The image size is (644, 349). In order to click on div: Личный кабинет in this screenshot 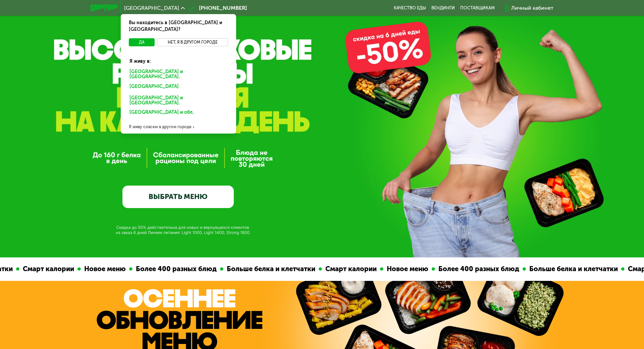, I will do `click(532, 8)`.